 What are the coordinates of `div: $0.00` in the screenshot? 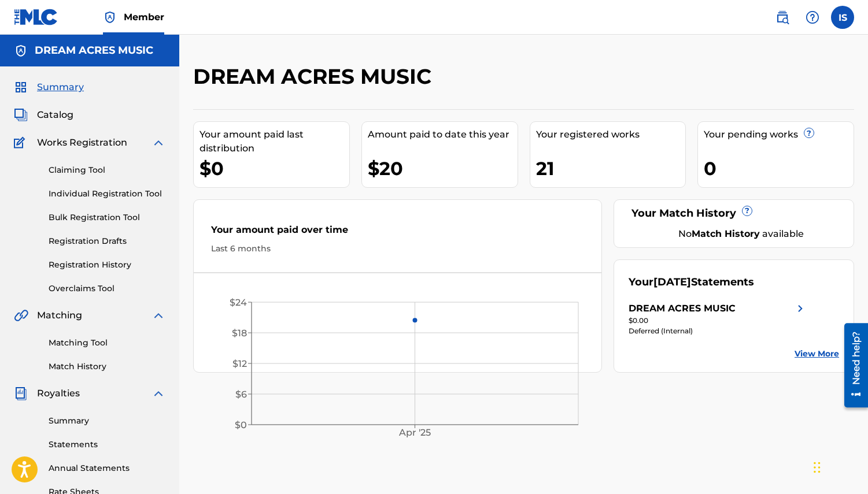 It's located at (718, 321).